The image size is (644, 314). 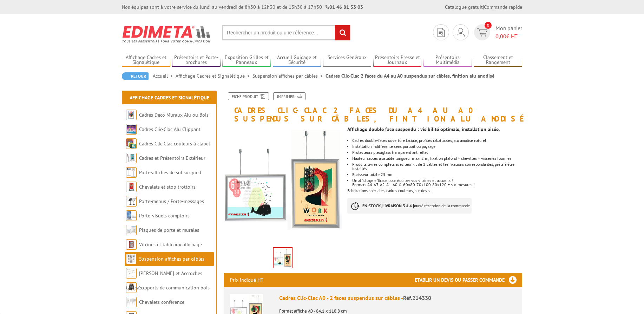 I want to click on a: Présentoirs Presse et Journaux, so click(x=397, y=60).